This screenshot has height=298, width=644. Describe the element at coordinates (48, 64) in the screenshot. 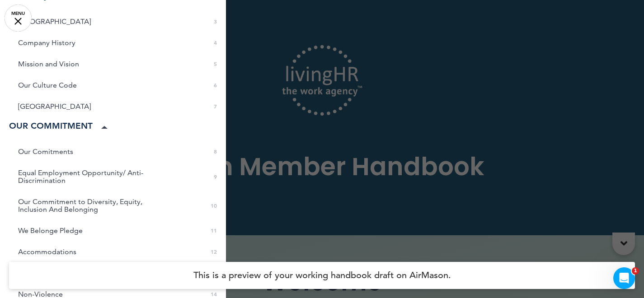

I see `span: Mission and Vision` at that location.